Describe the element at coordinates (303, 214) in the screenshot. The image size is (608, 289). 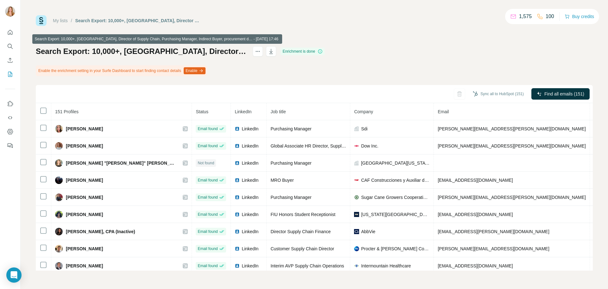
I see `span: FIU Honors Student Receptionist` at that location.